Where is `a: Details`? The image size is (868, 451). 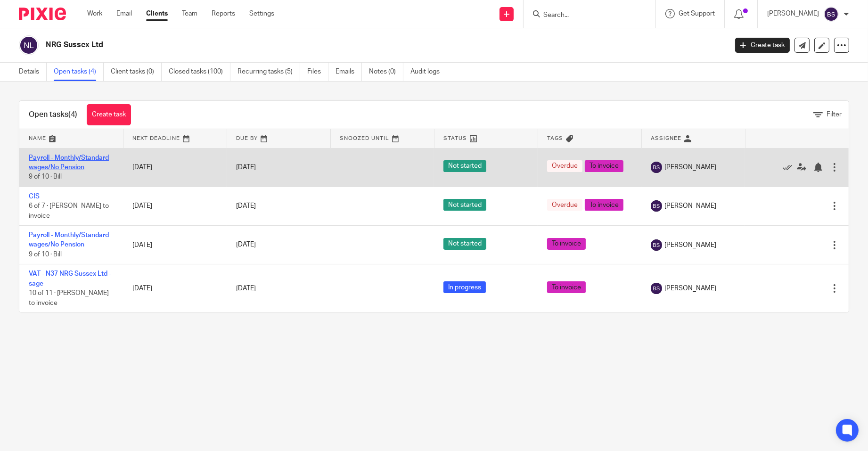 a: Details is located at coordinates (32, 71).